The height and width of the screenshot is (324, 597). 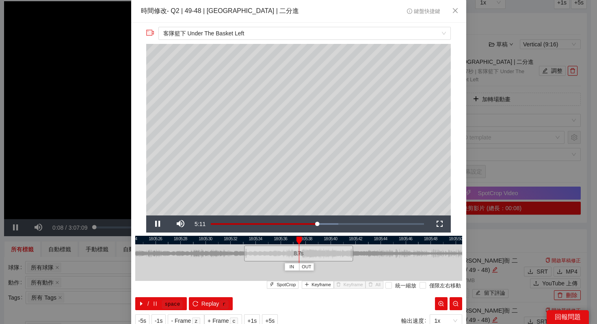 What do you see at coordinates (441, 304) in the screenshot?
I see `button: zoom-in` at bounding box center [441, 304].